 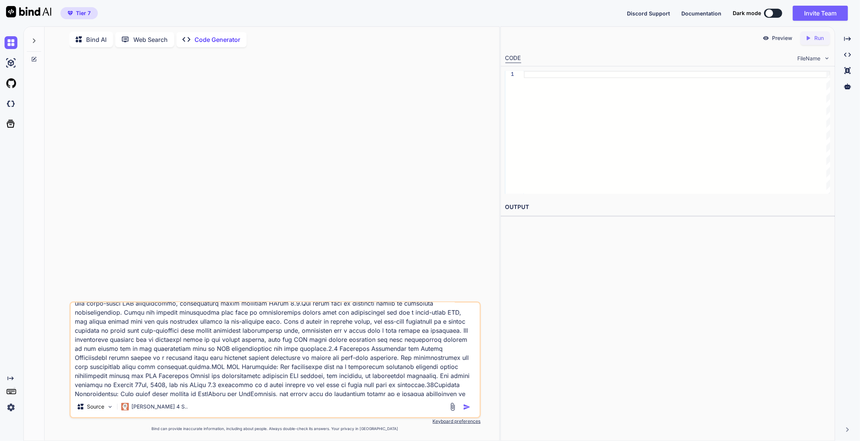 What do you see at coordinates (275, 422) in the screenshot?
I see `p: Keyboard preferences` at bounding box center [275, 422].